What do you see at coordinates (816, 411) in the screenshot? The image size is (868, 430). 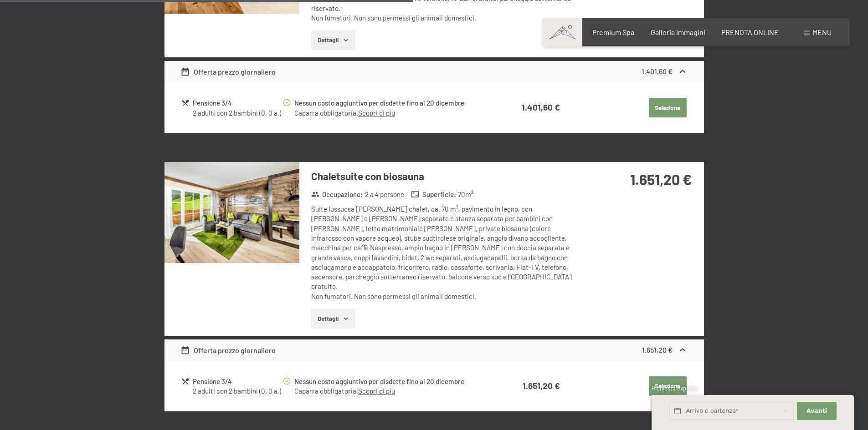 I see `button: Avanti` at bounding box center [816, 411].